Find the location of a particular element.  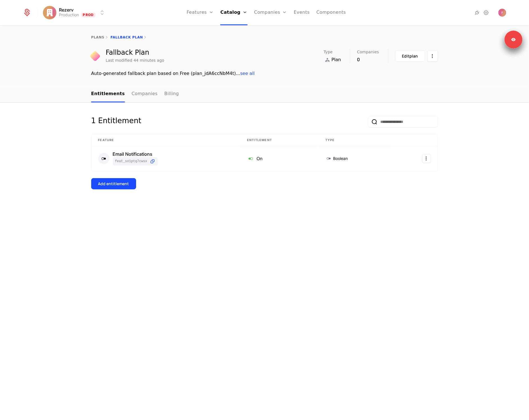

div: 1 Entitlement is located at coordinates (116, 122).